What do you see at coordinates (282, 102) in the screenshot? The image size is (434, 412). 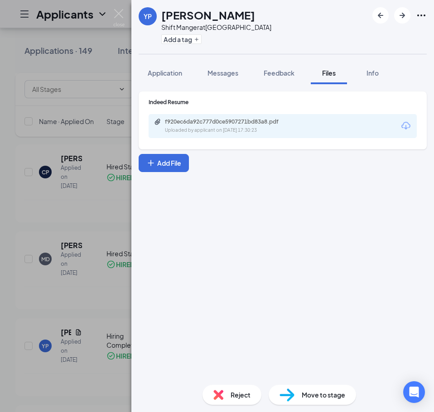 I see `div: Indeed Resume` at bounding box center [282, 102].